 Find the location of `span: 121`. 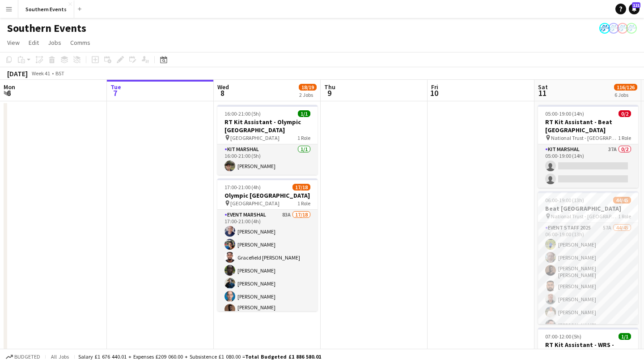

span: 121 is located at coordinates (636, 5).